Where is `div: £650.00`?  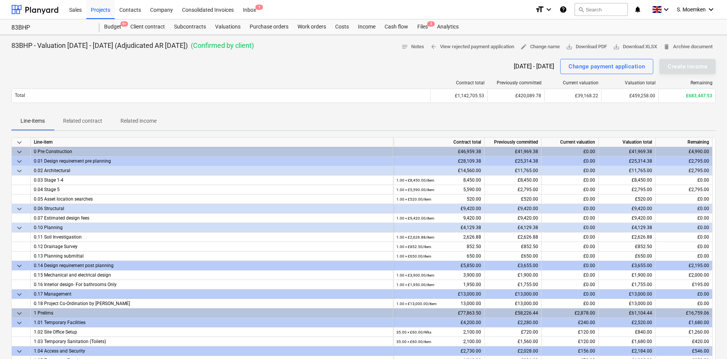 div: £650.00 is located at coordinates (627, 256).